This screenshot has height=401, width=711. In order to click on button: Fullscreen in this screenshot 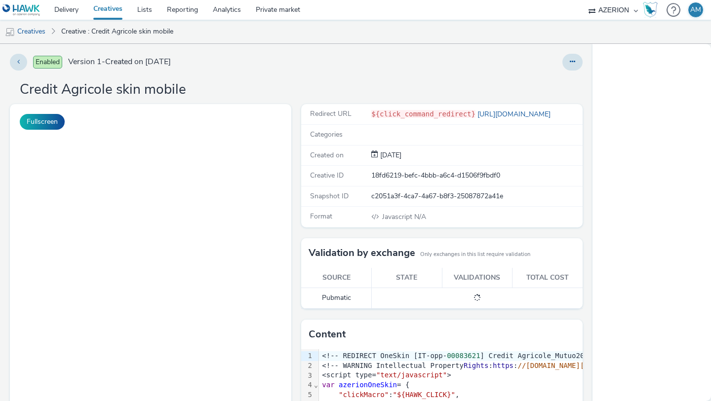, I will do `click(42, 122)`.